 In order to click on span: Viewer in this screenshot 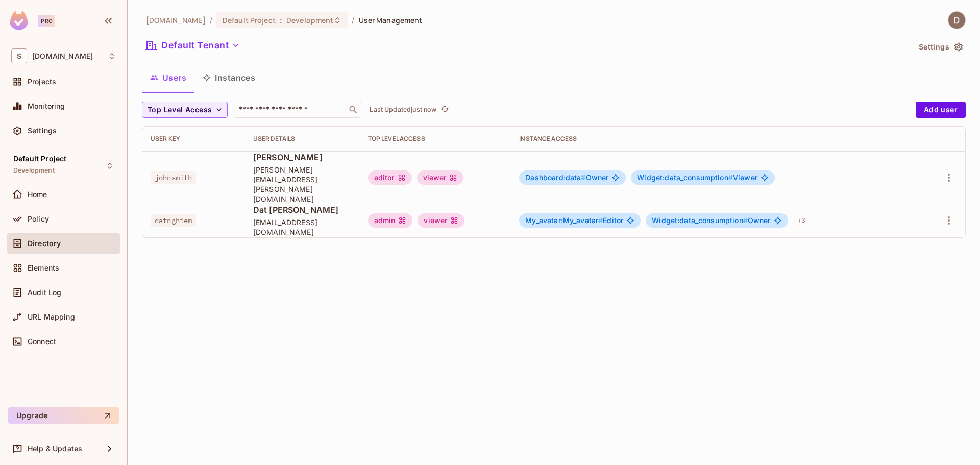, I will do `click(697, 178)`.